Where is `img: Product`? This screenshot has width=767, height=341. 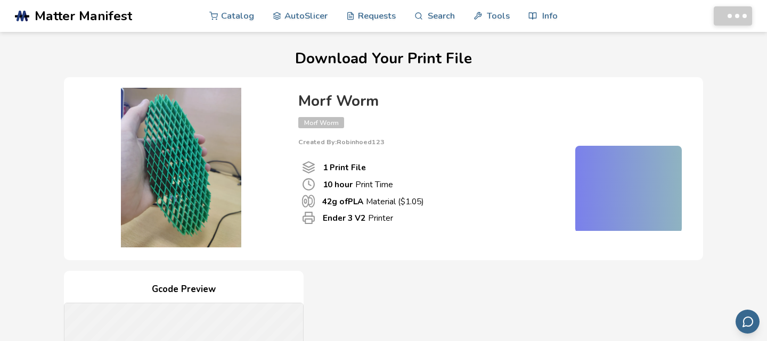 img: Product is located at coordinates (181, 168).